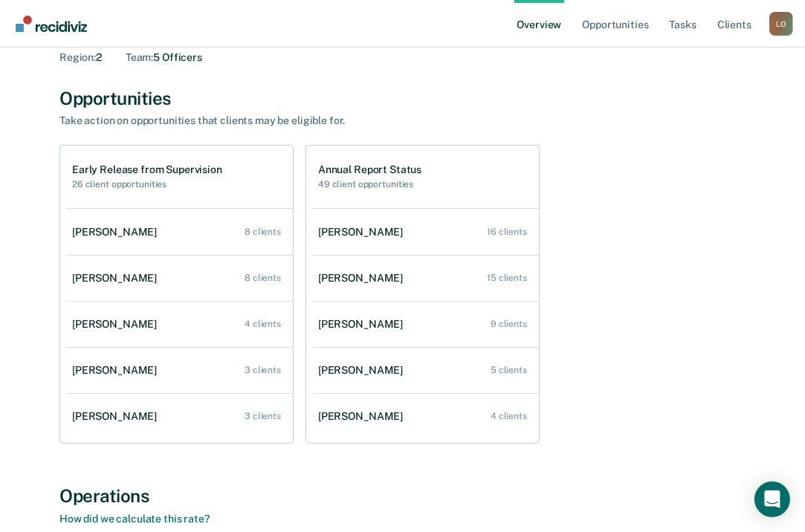 Image resolution: width=805 pixels, height=532 pixels. I want to click on div: Opportunities, so click(402, 98).